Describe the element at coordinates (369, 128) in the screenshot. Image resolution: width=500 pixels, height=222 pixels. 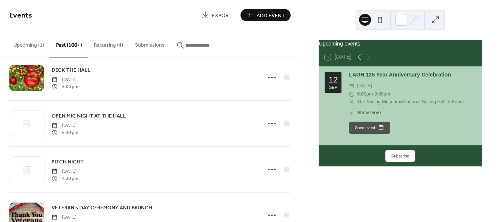
I see `button: Save event` at that location.